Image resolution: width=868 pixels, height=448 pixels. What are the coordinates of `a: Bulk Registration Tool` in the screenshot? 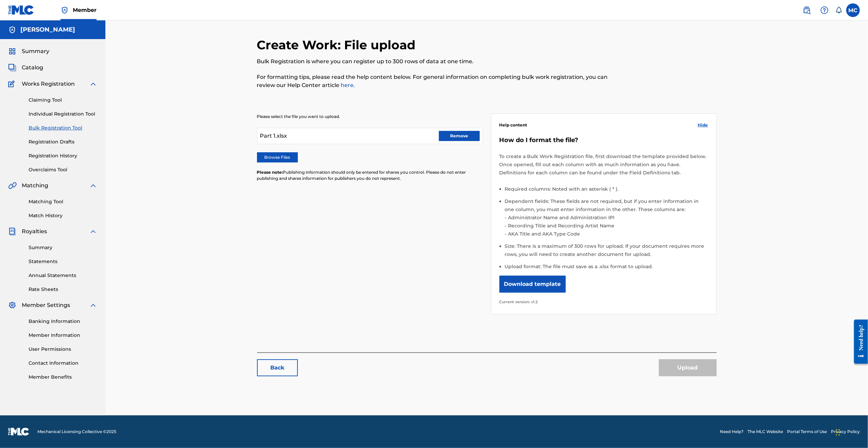 It's located at (63, 128).